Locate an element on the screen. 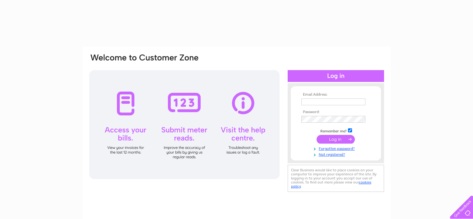  td: Remember me? is located at coordinates (336, 130).